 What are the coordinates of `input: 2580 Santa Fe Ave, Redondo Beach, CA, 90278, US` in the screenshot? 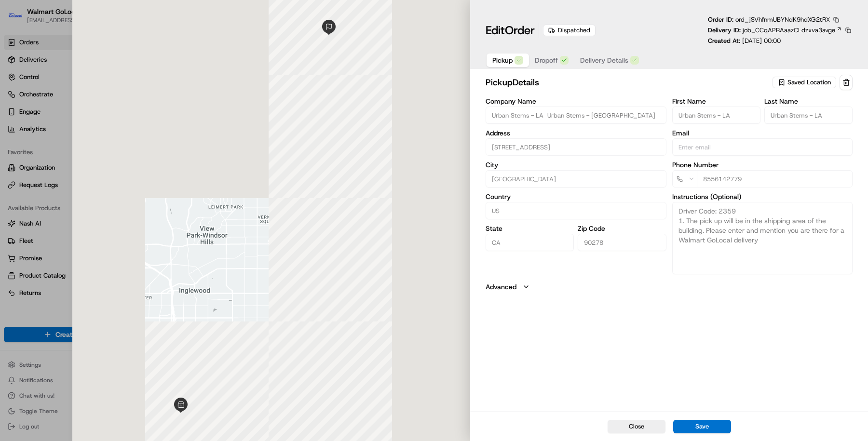 It's located at (576, 147).